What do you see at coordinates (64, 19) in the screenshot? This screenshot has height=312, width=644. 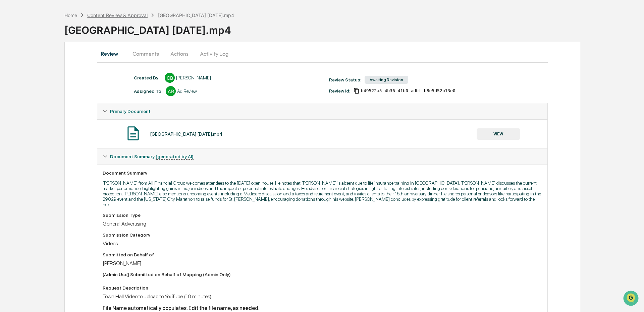 I see `p: How can we help?` at bounding box center [64, 19].